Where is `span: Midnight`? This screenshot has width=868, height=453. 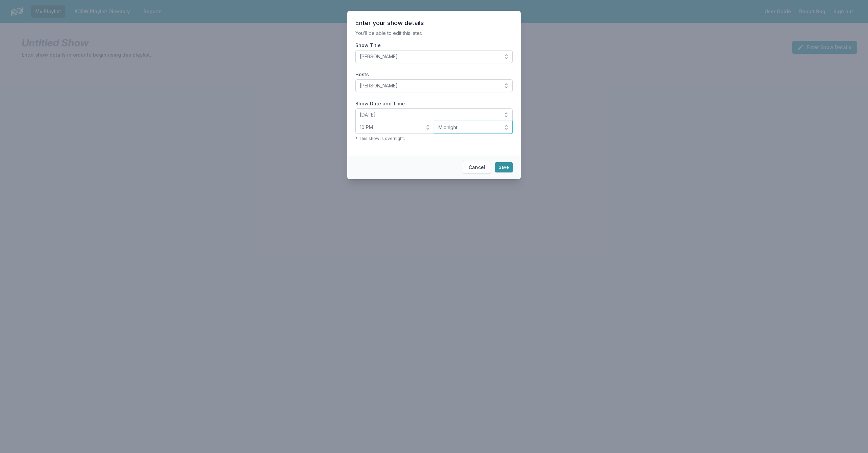
span: Midnight is located at coordinates (468, 127).